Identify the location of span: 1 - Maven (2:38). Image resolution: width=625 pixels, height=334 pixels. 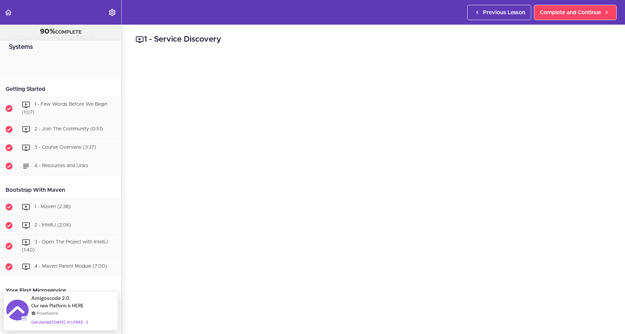
(52, 207).